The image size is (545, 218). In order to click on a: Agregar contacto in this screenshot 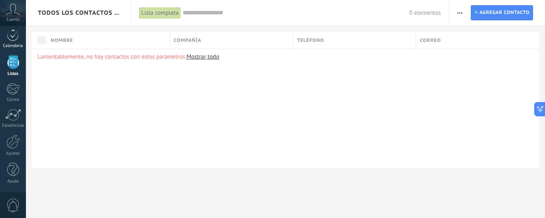, I will do `click(502, 13)`.